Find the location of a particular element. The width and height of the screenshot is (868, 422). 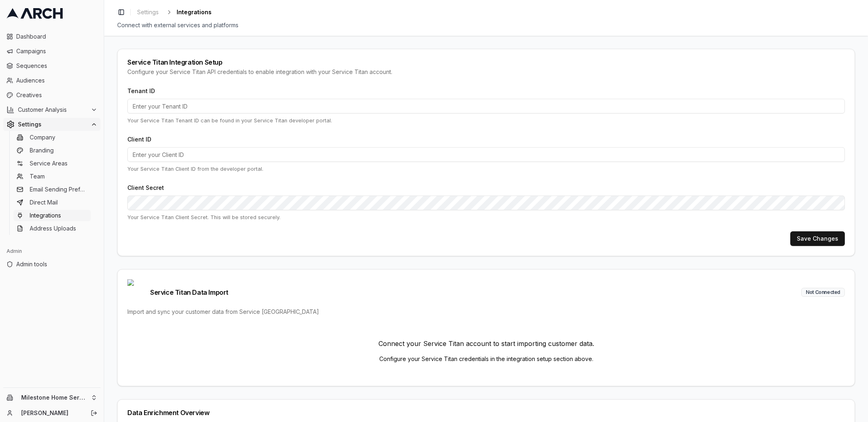

button: Log out is located at coordinates (94, 414).